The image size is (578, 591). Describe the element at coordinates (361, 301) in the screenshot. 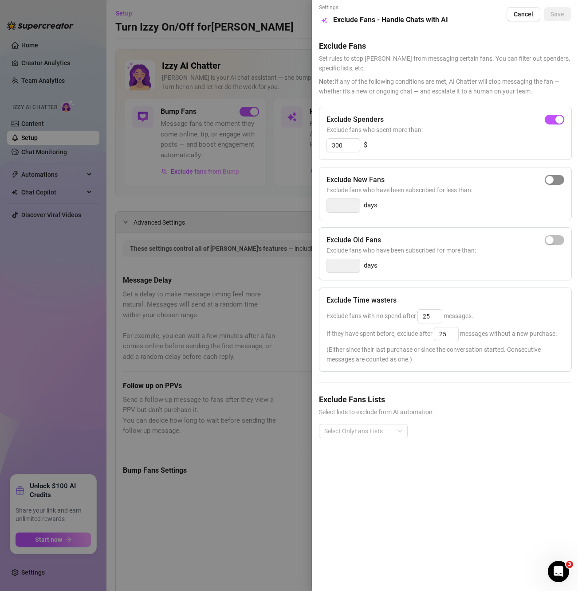

I see `h5: Exclude Time wasters` at that location.